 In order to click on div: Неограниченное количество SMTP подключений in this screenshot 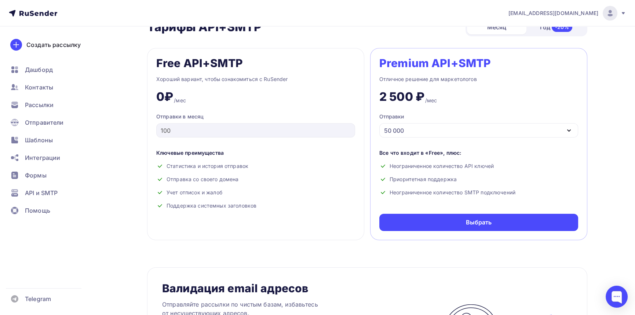, I will do `click(479, 193)`.